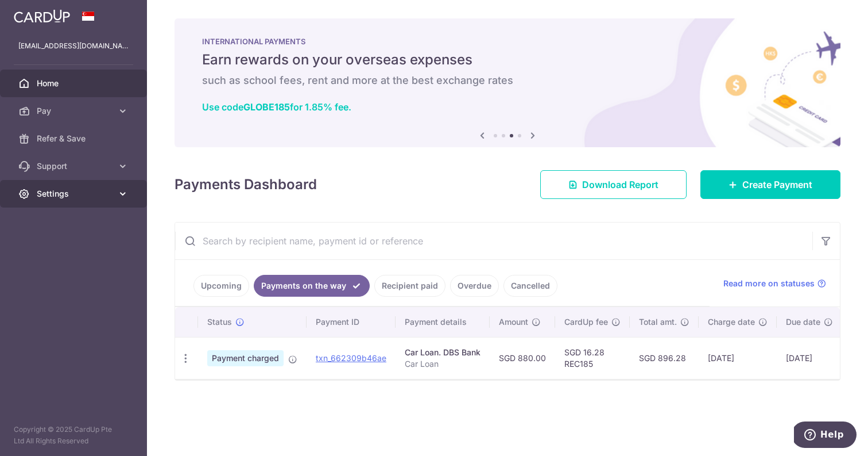 The image size is (868, 456). I want to click on td: SGD 16.28 REC185, so click(593, 358).